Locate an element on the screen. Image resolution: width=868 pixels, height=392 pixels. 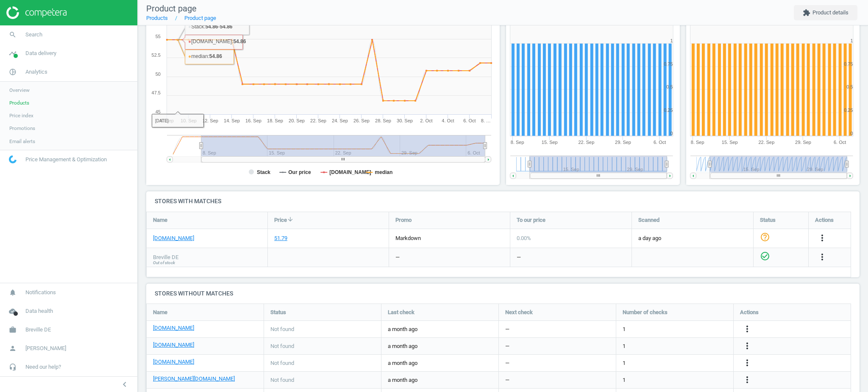
span: Product page is located at coordinates (171, 8).